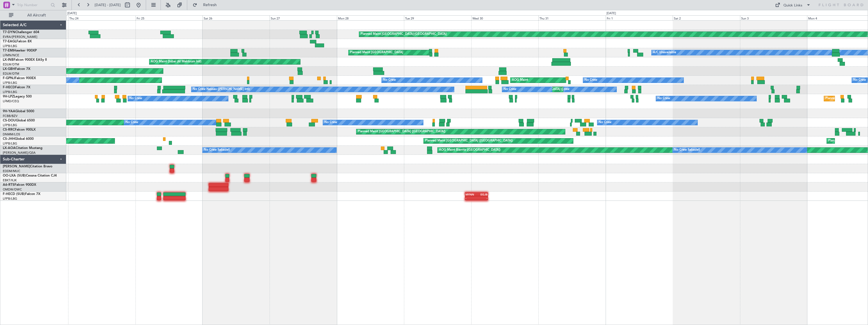 Image resolution: width=868 pixels, height=325 pixels. What do you see at coordinates (12, 134) in the screenshot?
I see `a: DNMM/LOS` at bounding box center [12, 134].